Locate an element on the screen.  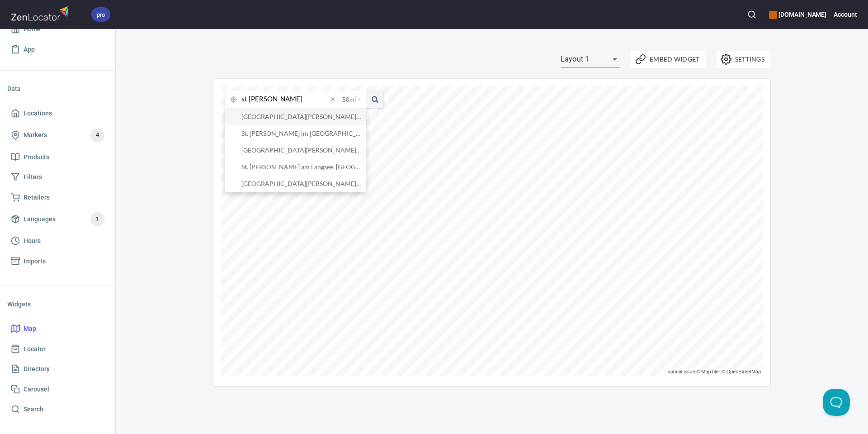
span: Directory is located at coordinates (36, 369).